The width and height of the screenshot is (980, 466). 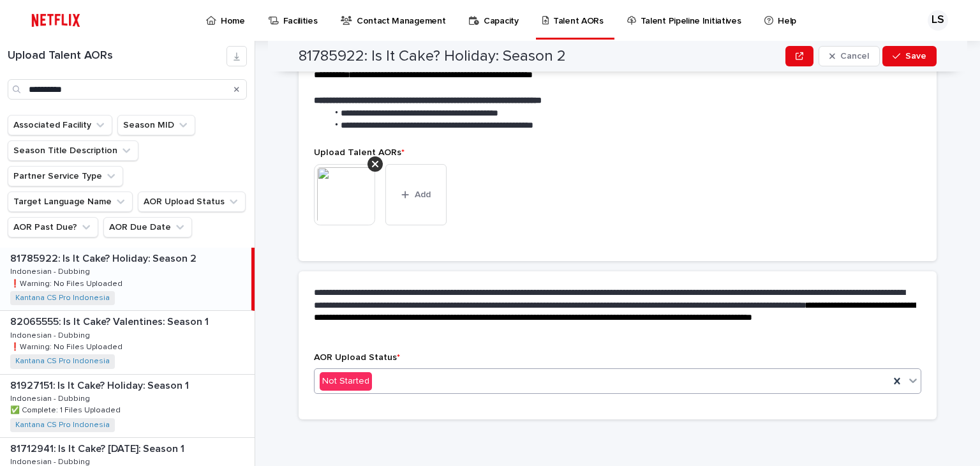 What do you see at coordinates (110, 320) in the screenshot?
I see `p: 82065555: Is It Cake? Valentines: Season 1` at bounding box center [110, 320].